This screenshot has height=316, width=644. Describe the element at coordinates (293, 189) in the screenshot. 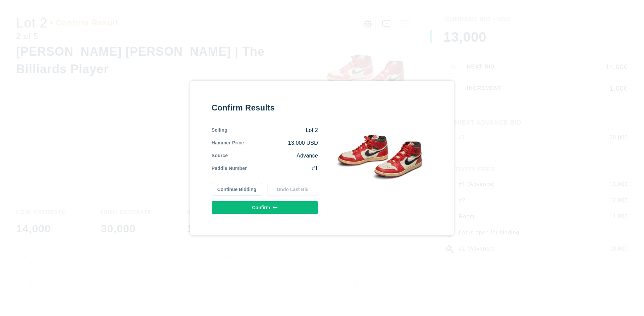

I see `button: Undo Last Bid` at that location.